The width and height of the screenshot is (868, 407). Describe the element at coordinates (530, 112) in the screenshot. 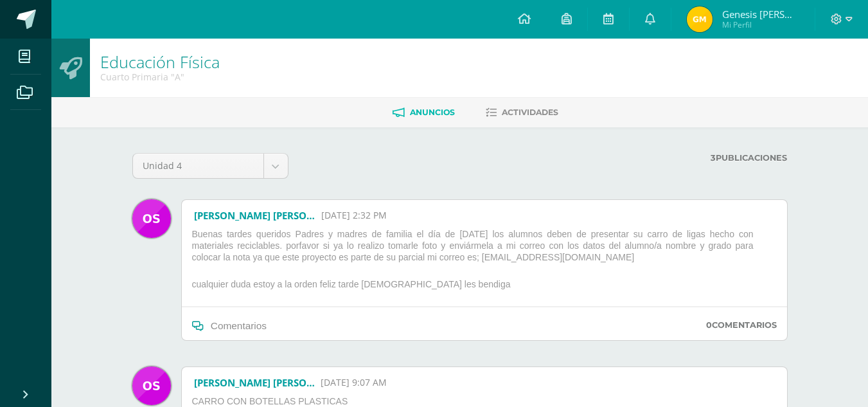

I see `span: Actividades` at that location.